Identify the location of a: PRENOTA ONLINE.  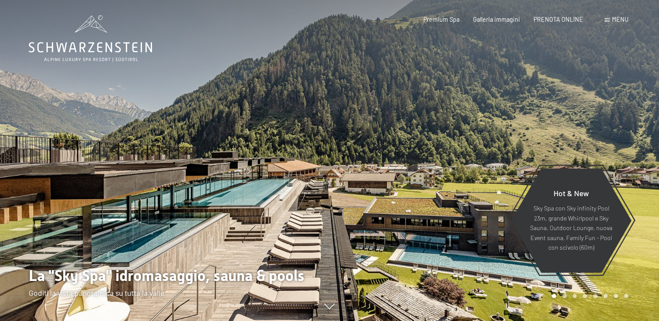
(558, 19).